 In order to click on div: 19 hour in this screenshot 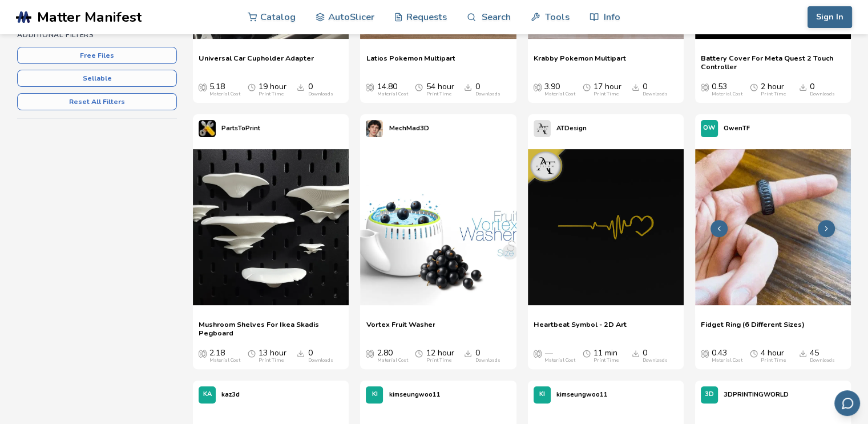, I will do `click(272, 90)`.